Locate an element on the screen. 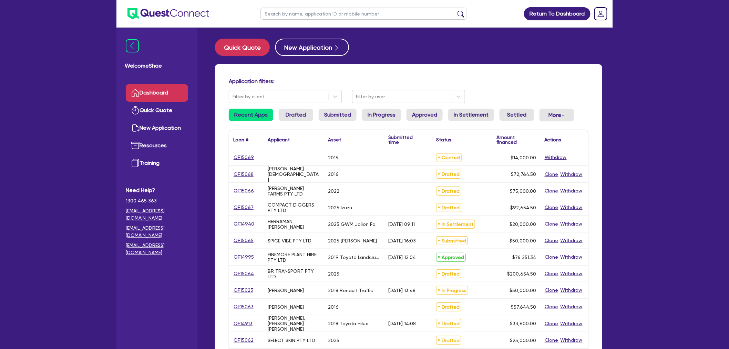 The image size is (729, 349). a: Resources is located at coordinates (157, 145).